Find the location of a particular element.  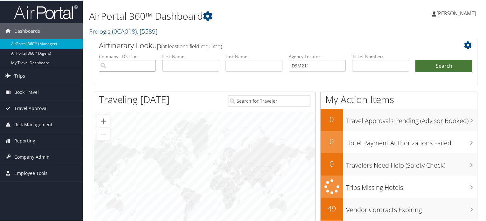

a: Prologis is located at coordinates (123, 31).